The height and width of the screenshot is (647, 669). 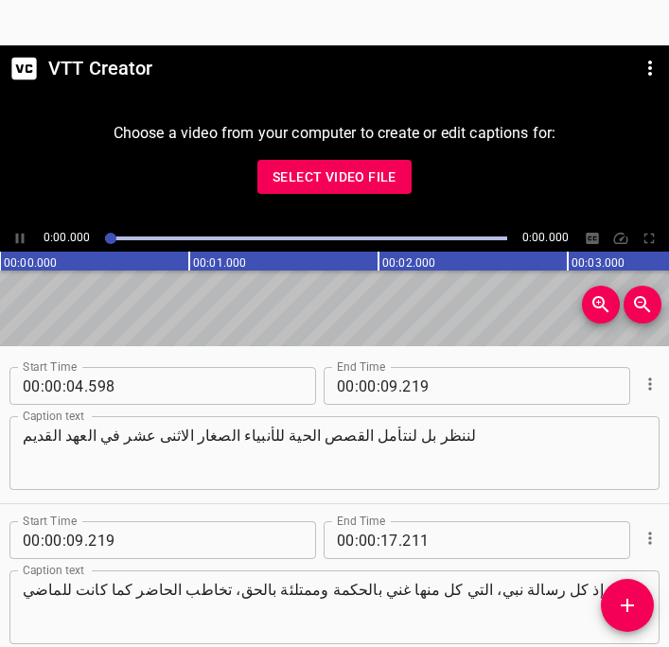 I want to click on text: 00:00.000, so click(x=30, y=263).